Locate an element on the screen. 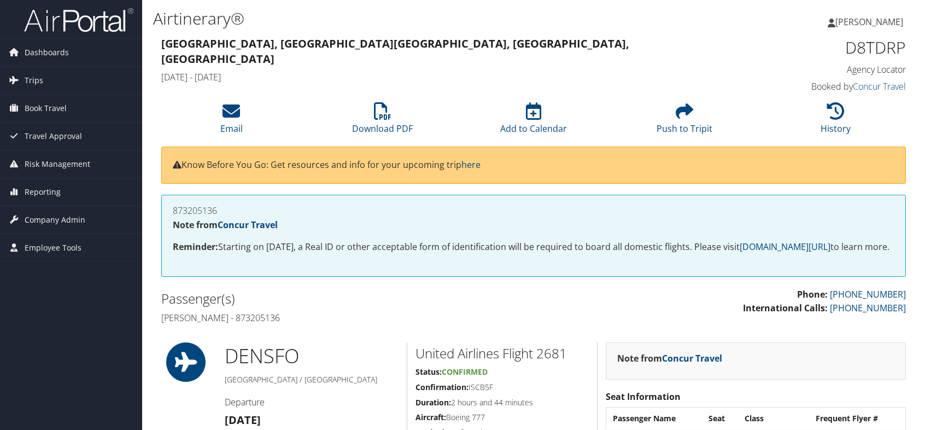 The height and width of the screenshot is (430, 925). strong: Seat Information is located at coordinates (643, 397).